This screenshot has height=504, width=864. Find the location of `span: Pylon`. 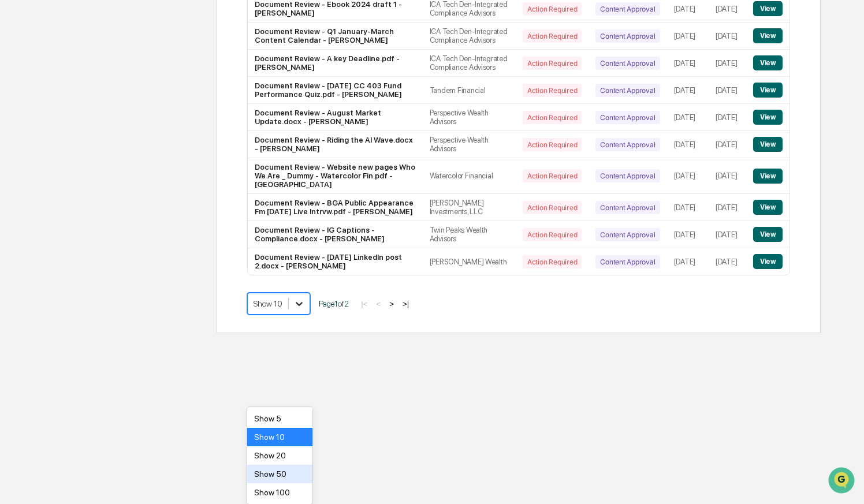

span: Pylon is located at coordinates (127, 200).